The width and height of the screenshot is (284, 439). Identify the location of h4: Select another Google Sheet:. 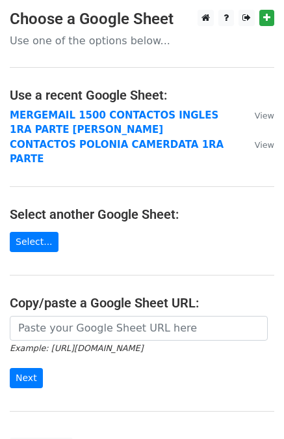
(142, 214).